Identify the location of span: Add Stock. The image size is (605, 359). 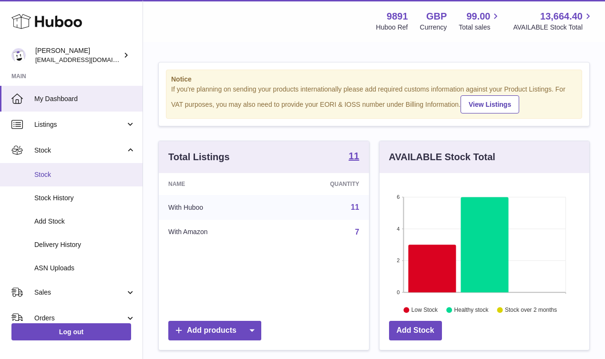
(85, 221).